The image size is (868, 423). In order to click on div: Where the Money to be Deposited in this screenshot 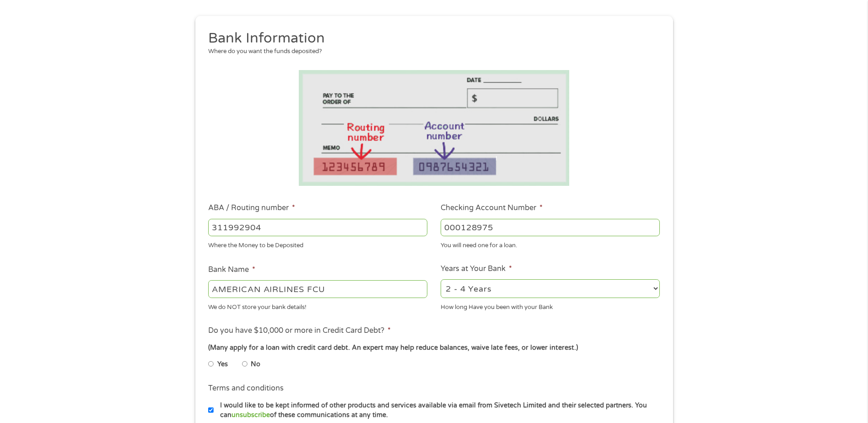, I will do `click(318, 244)`.